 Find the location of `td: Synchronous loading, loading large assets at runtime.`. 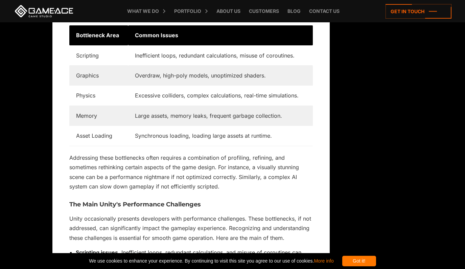

td: Synchronous loading, loading large assets at runtime. is located at coordinates (220, 135).